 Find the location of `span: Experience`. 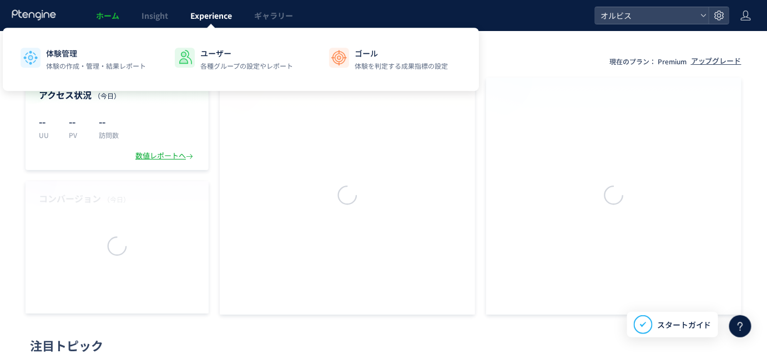

span: Experience is located at coordinates (211, 16).